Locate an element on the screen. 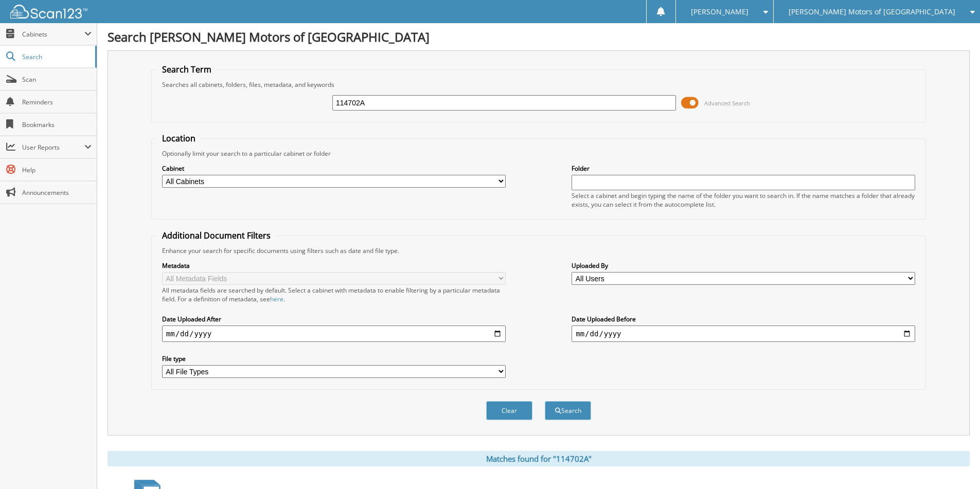 This screenshot has width=980, height=489. label: Folder is located at coordinates (743, 168).